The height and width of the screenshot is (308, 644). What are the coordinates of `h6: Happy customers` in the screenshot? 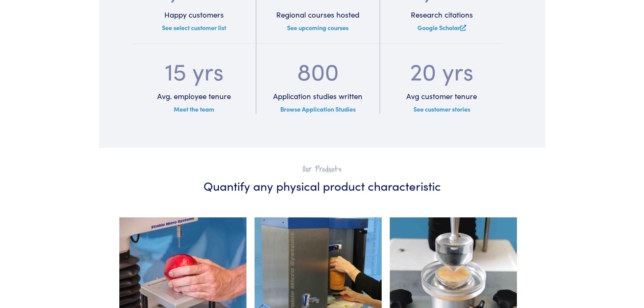 It's located at (194, 15).